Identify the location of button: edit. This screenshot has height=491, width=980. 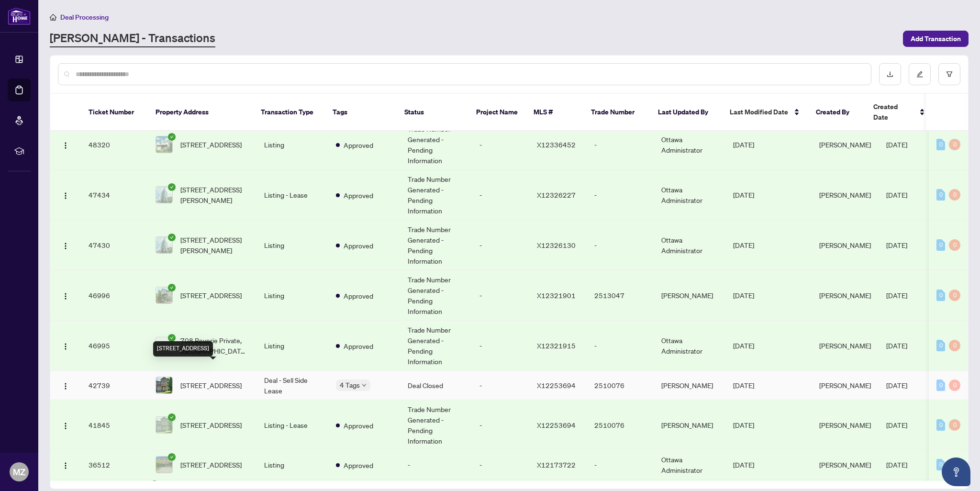
(920, 74).